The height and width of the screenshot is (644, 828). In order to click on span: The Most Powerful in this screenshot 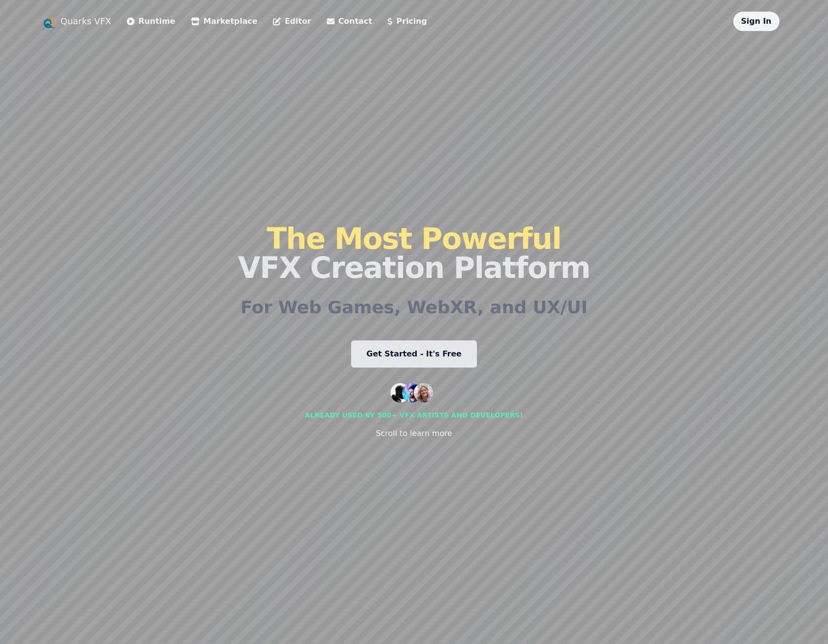, I will do `click(414, 239)`.